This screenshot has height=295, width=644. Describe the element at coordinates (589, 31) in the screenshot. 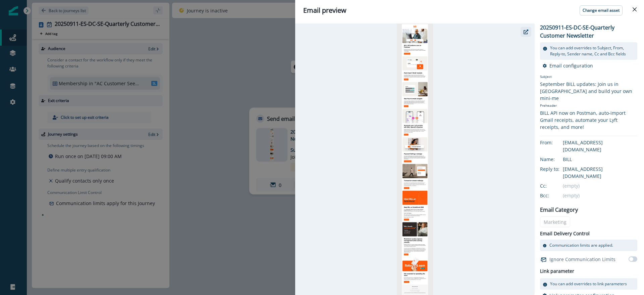

I see `p: 20250911-ES-DC-SE-Quarterly Customer Newsletter` at that location.